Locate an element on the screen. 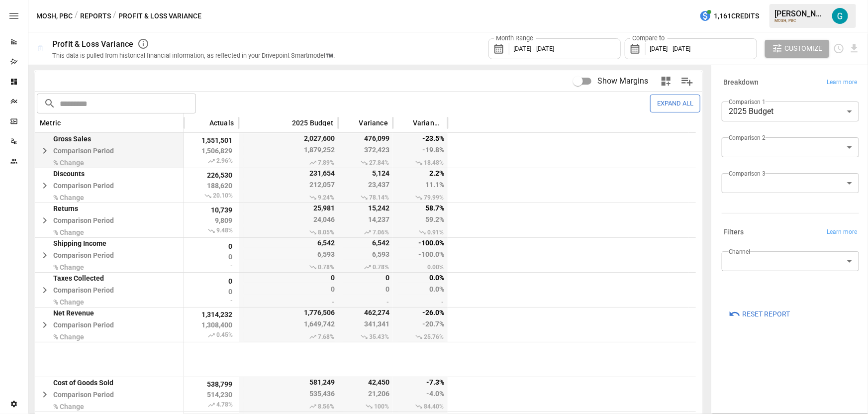 Image resolution: width=868 pixels, height=414 pixels. span: 25,981 is located at coordinates (290, 208).